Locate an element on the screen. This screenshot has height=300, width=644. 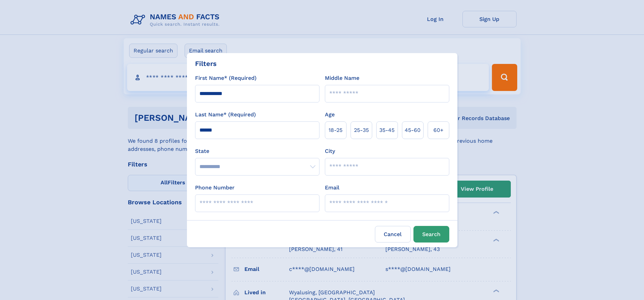
label: State is located at coordinates (257, 151).